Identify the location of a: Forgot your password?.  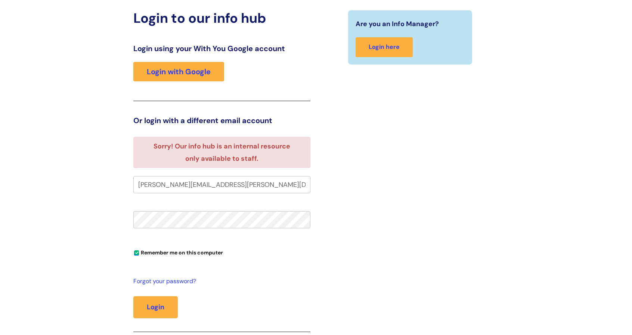
(220, 282).